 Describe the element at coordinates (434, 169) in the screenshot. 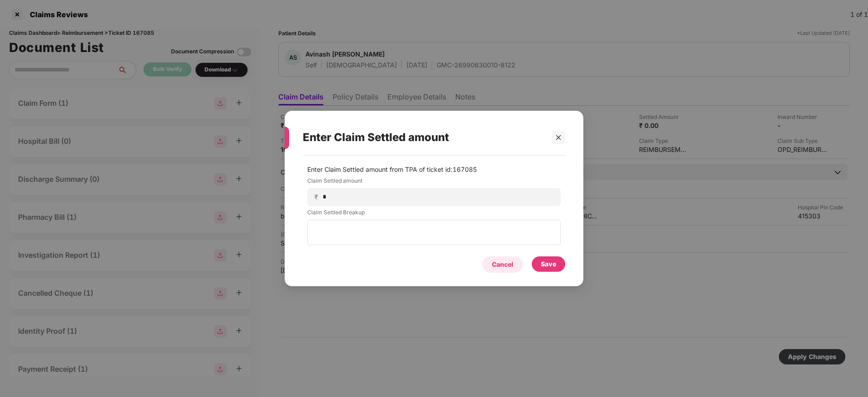

I see `p: Enter Claim Settled amount from TPA of ticket id: 167085` at that location.